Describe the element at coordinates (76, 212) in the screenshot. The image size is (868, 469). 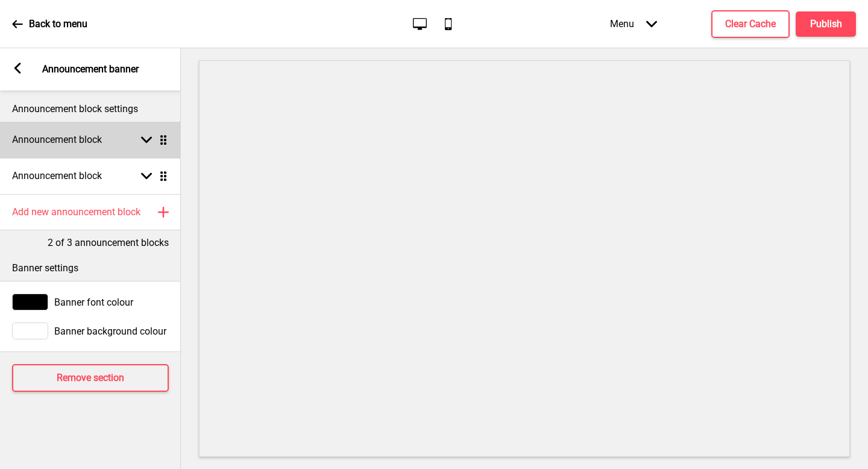
I see `h4: Add new announcement block` at that location.